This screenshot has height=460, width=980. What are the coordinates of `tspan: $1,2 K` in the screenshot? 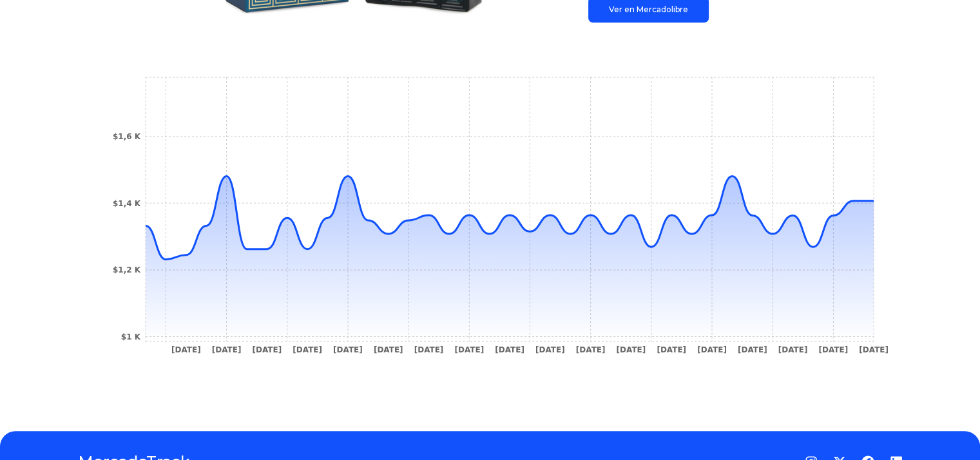 It's located at (126, 270).